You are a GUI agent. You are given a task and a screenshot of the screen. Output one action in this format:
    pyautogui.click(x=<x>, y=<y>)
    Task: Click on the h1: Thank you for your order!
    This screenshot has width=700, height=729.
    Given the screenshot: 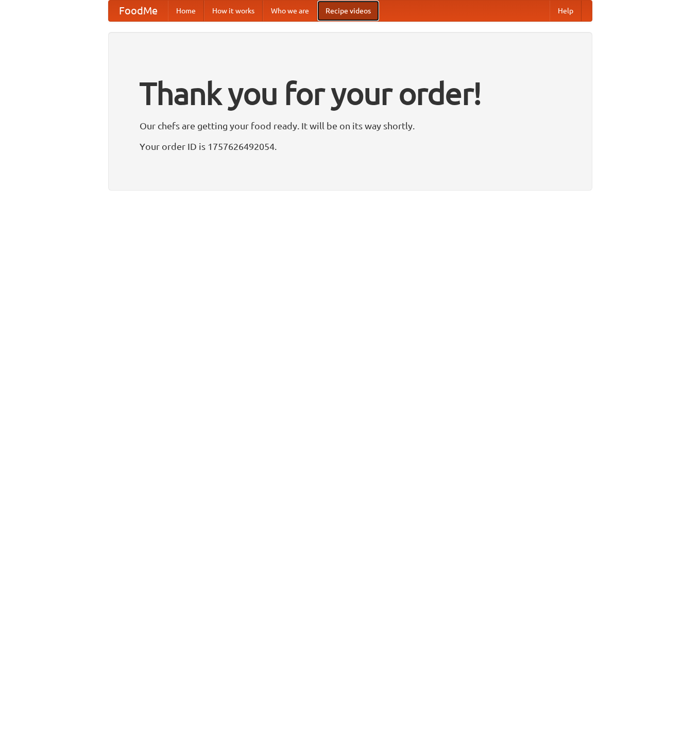 What is the action you would take?
    pyautogui.click(x=350, y=93)
    